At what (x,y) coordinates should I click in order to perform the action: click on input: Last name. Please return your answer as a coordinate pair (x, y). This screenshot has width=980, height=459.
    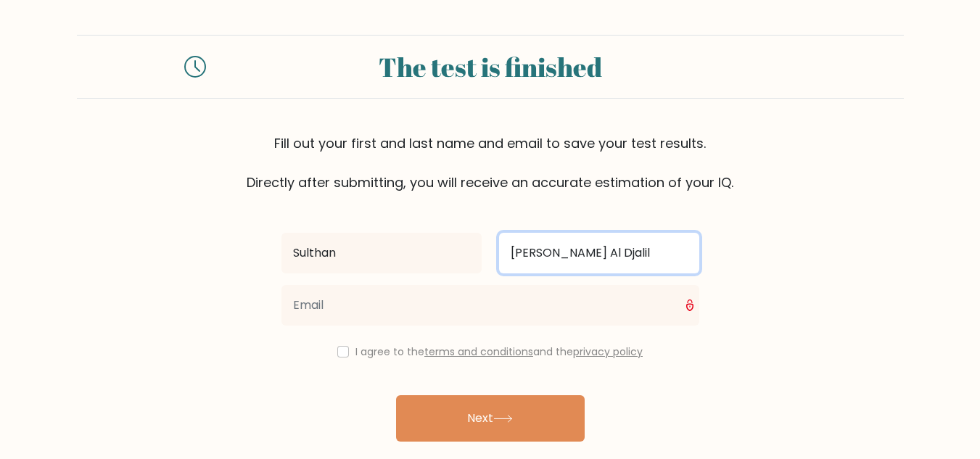
    Looking at the image, I should click on (599, 253).